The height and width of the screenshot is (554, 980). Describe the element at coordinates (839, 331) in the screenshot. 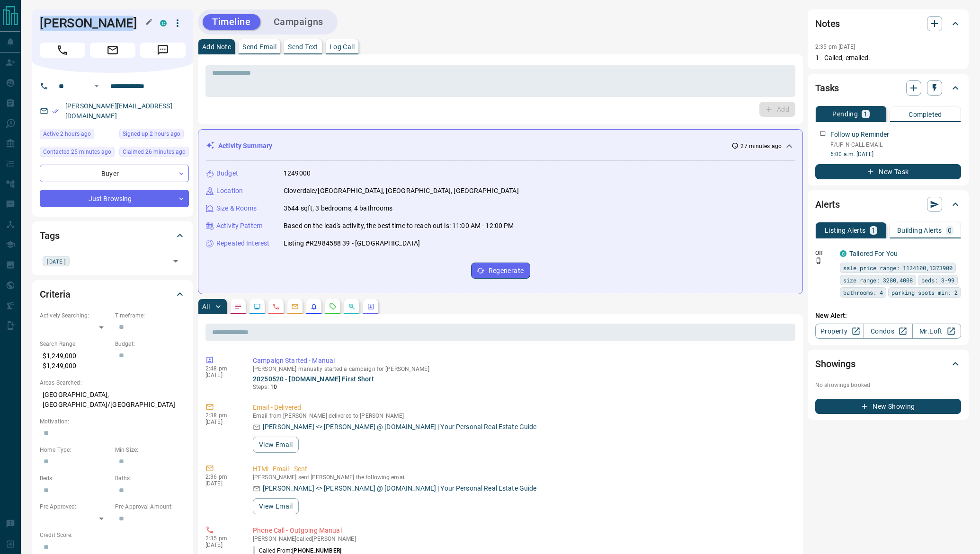

I see `a: Property` at that location.